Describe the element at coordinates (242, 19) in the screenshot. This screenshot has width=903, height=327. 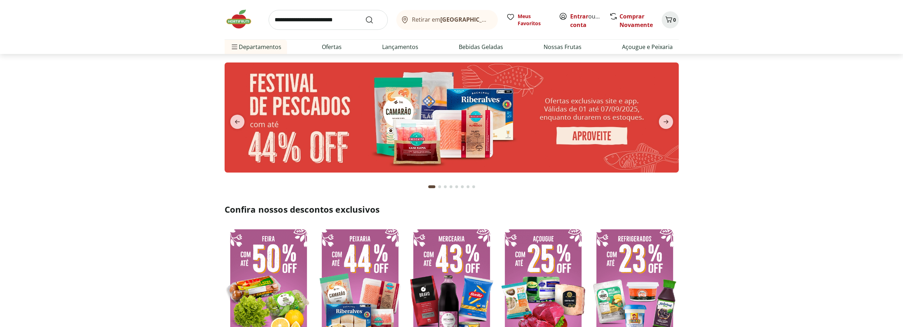
I see `img: Hortifruti` at that location.